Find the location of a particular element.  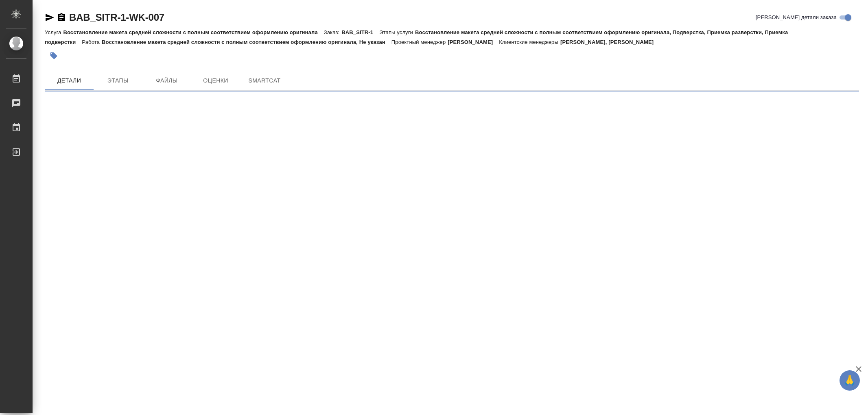

span: Детали is located at coordinates (69, 80).